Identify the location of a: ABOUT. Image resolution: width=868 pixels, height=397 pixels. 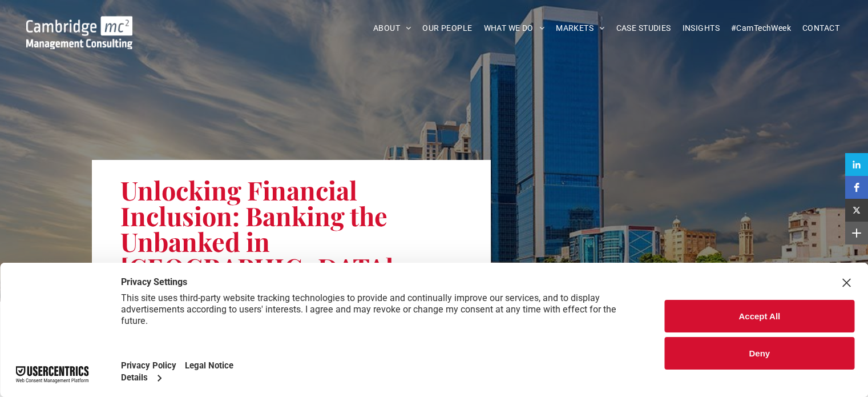
(392, 28).